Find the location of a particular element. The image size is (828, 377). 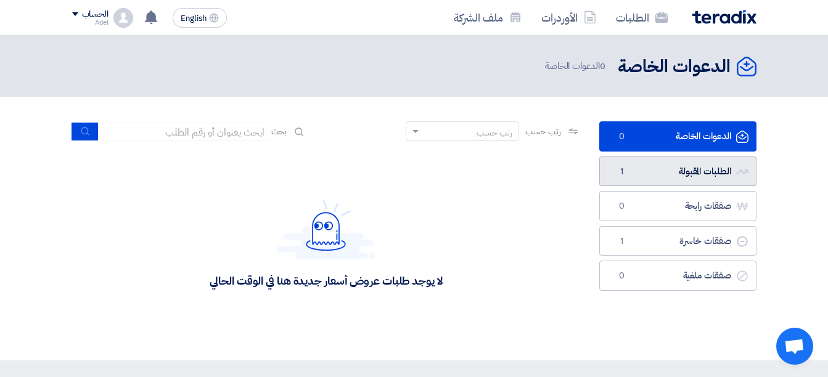

div: Adel is located at coordinates (90, 22).